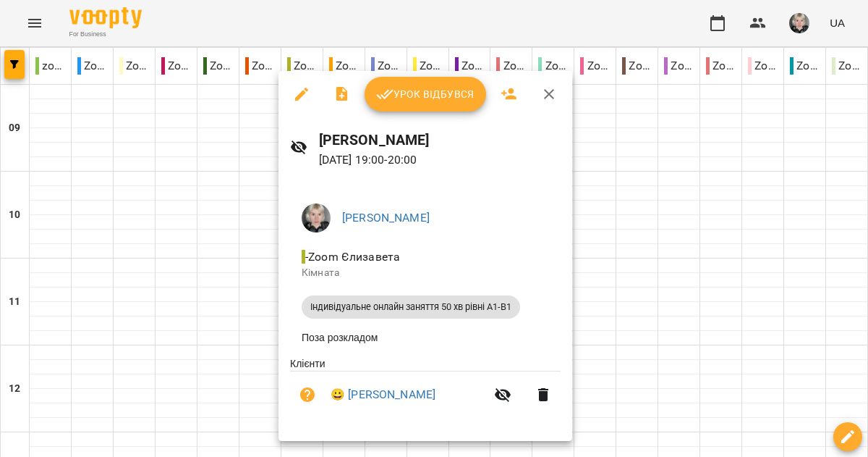 This screenshot has width=868, height=457. I want to click on button: Візит ще не сплачено. Додати оплату?, so click(308, 395).